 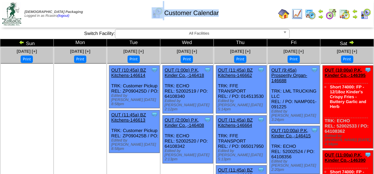 I want to click on div: TRK: ECHO REL: 52002524 / PO: 64108356, so click(x=295, y=150).